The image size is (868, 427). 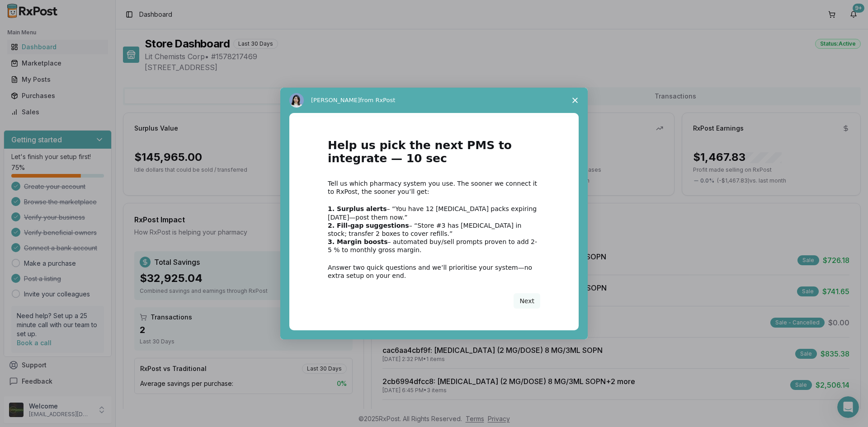 I want to click on div: Answer two quick questions and we’ll prioritise your system—no extra setup on your end., so click(x=434, y=271).